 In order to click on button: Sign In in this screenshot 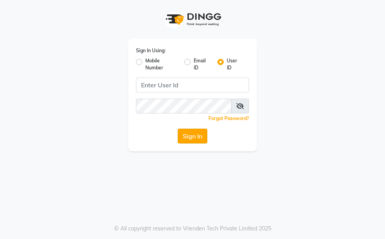, I will do `click(192, 136)`.